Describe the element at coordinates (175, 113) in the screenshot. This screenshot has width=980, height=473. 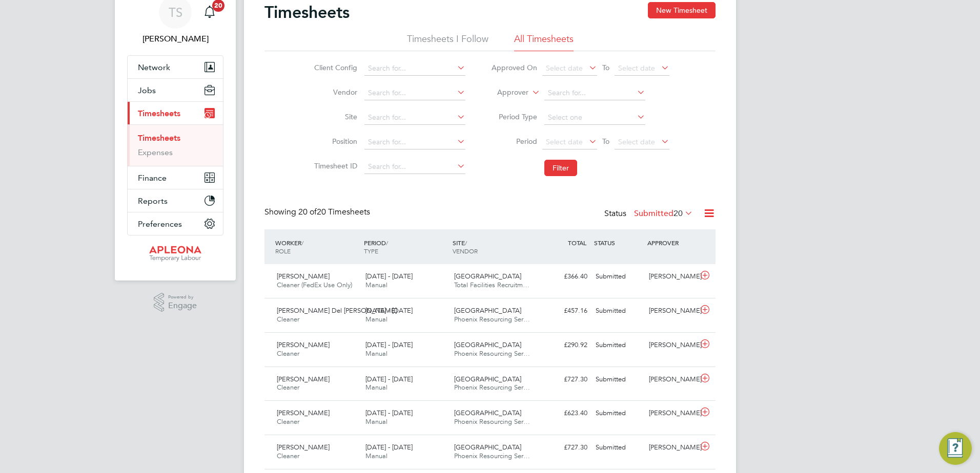
I see `button: Timesheets` at that location.